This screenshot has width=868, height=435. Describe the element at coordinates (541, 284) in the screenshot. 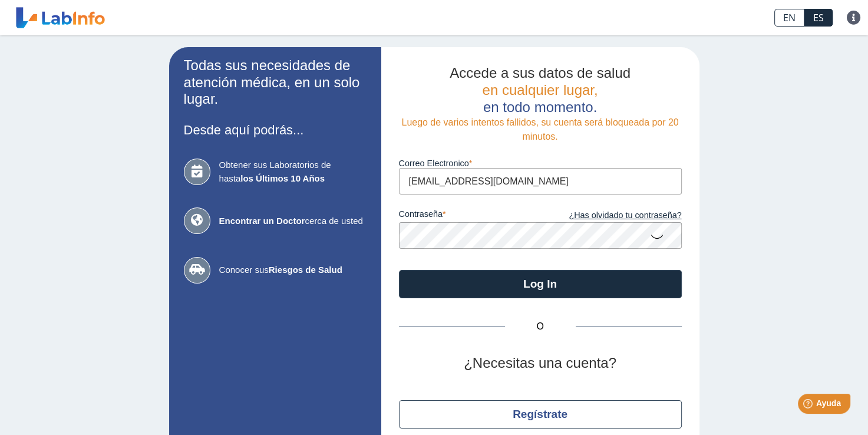

I see `button: Log In` at that location.